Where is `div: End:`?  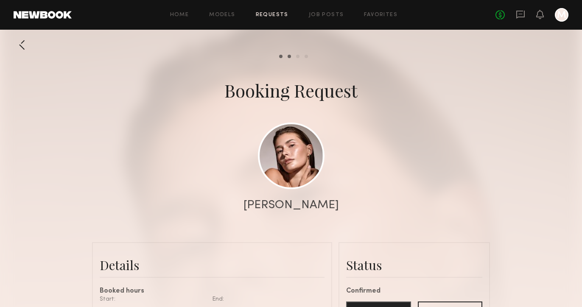 div: End: is located at coordinates (265, 299).